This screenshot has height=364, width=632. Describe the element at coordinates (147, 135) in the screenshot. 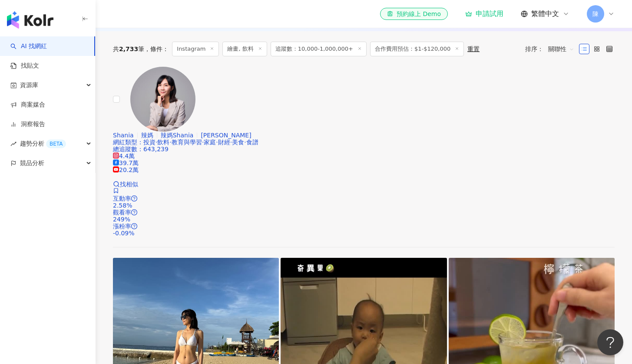

I see `span: 辣媽` at that location.